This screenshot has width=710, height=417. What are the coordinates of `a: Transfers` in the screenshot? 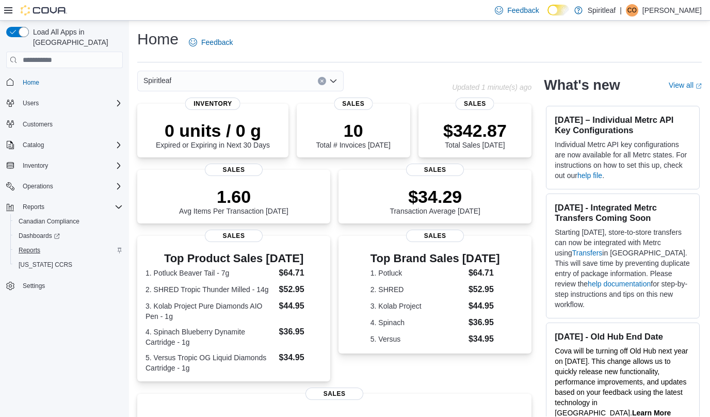 It's located at (587, 253).